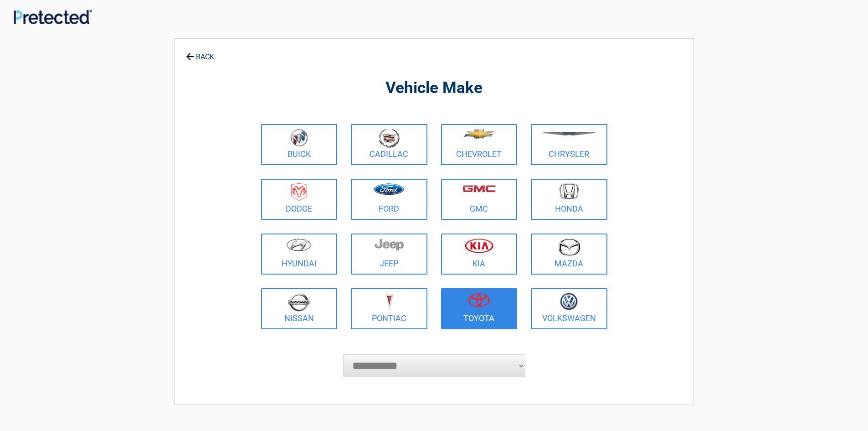 The image size is (868, 431). I want to click on img: dodge, so click(299, 192).